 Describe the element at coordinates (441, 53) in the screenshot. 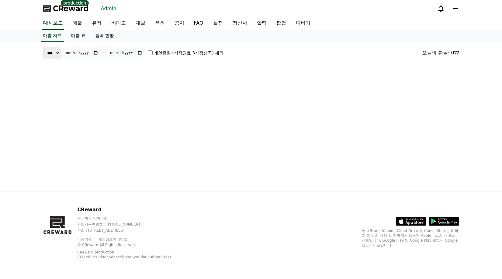

I see `div: 오늘의 환율: 0₩` at that location.